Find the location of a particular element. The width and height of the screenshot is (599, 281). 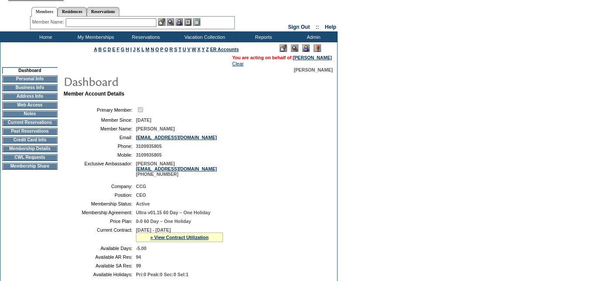

a: K is located at coordinates (139, 49).